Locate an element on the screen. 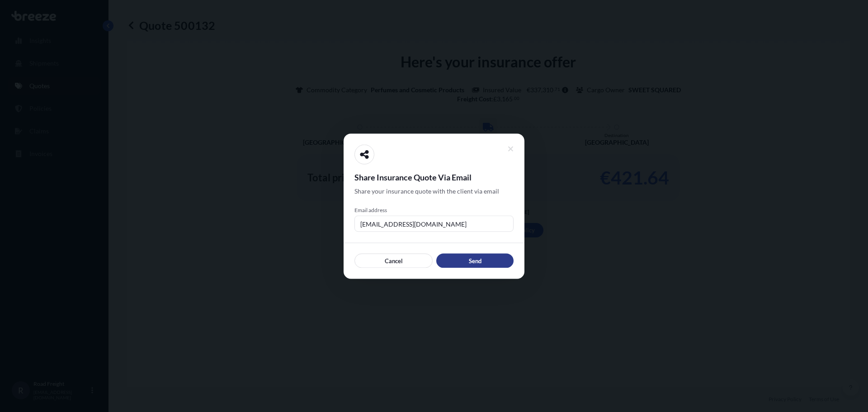 The image size is (868, 412). button: Send is located at coordinates (475, 261).